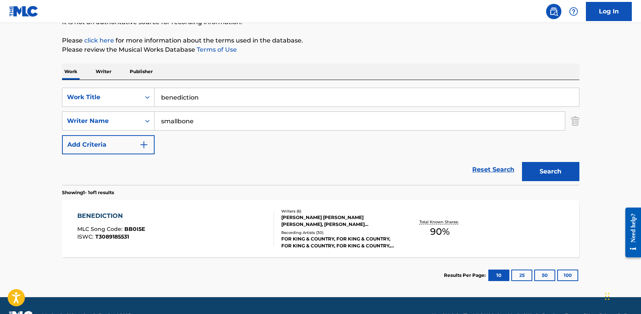 This screenshot has width=641, height=314. I want to click on a: Terms of Use, so click(216, 49).